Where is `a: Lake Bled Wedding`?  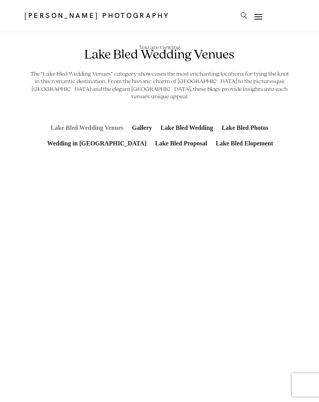
a: Lake Bled Wedding is located at coordinates (187, 128).